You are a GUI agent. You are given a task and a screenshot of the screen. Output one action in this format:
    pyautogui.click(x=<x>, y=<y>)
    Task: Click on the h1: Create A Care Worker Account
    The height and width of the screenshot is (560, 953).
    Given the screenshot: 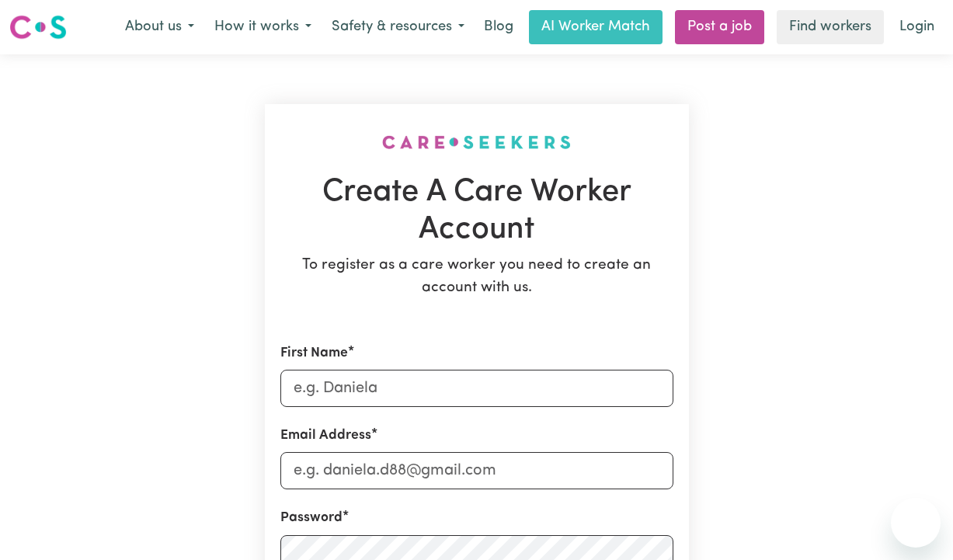 What is the action you would take?
    pyautogui.click(x=477, y=211)
    